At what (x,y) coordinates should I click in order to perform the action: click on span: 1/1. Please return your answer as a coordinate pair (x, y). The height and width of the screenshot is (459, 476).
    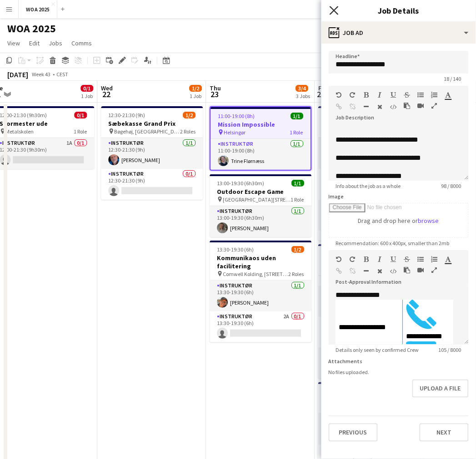
    Looking at the image, I should click on (297, 116).